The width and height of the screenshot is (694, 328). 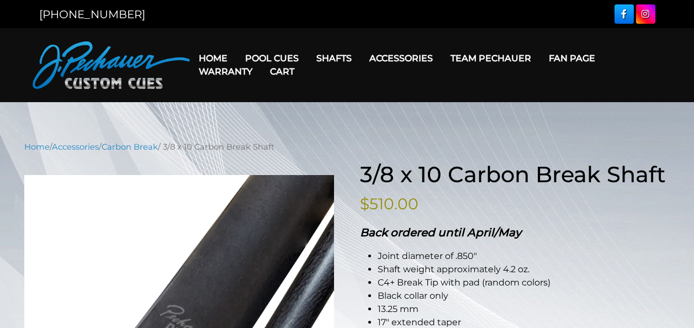 I want to click on li: Shaft weight approximately 4.2 oz., so click(x=524, y=269).